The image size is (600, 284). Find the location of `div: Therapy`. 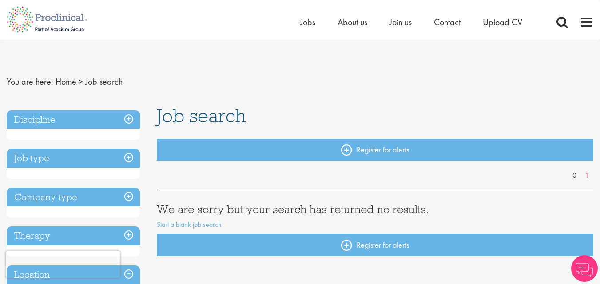

div: Therapy is located at coordinates (73, 236).